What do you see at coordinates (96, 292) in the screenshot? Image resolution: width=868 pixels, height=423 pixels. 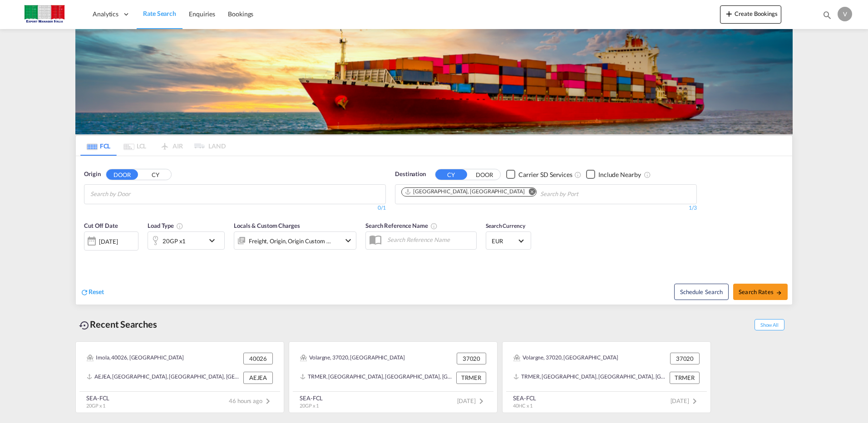 I see `span: Reset` at bounding box center [96, 292].